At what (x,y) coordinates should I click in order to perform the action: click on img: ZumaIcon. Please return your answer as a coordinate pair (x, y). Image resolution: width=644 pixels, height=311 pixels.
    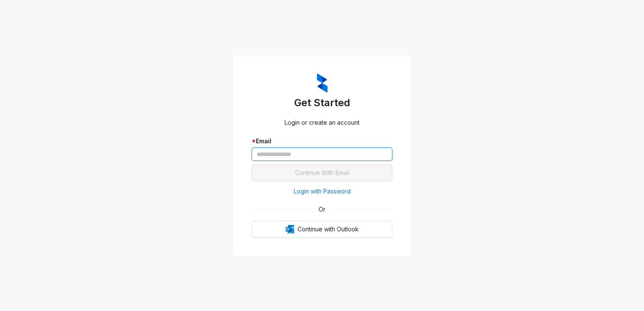
    Looking at the image, I should click on (322, 83).